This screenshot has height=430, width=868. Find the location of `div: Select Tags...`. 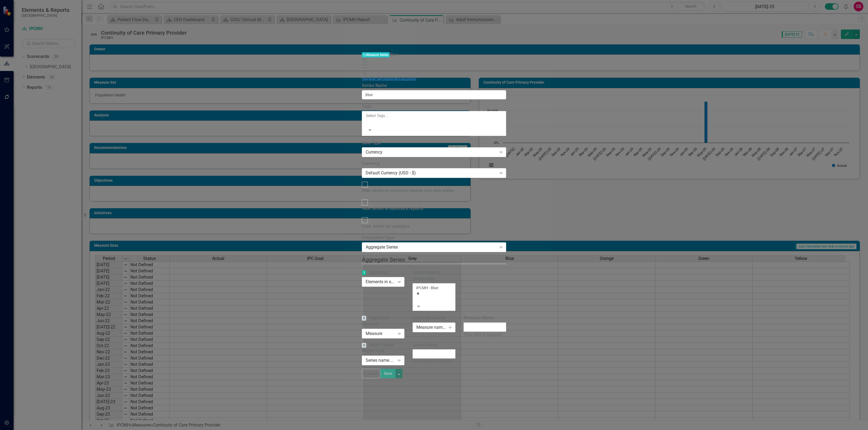

div: Select Tags... is located at coordinates (434, 116).